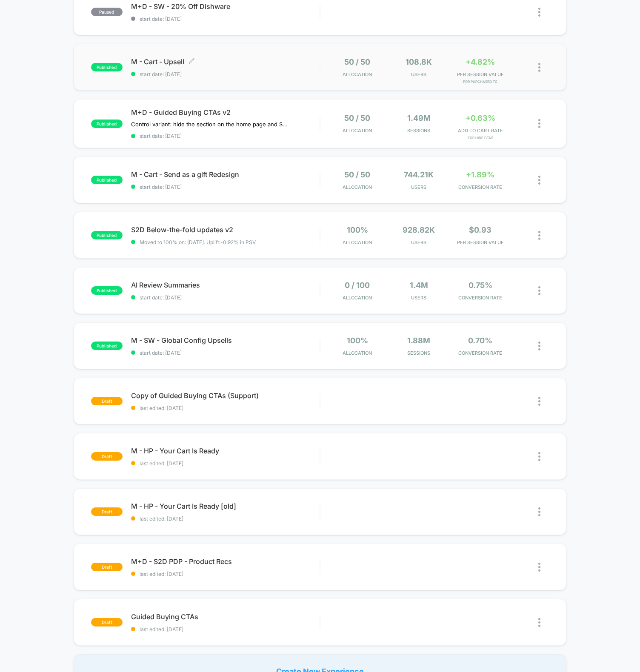  What do you see at coordinates (225, 7) in the screenshot?
I see `span: M+D - SW - 20% Off Dishware` at bounding box center [225, 7].